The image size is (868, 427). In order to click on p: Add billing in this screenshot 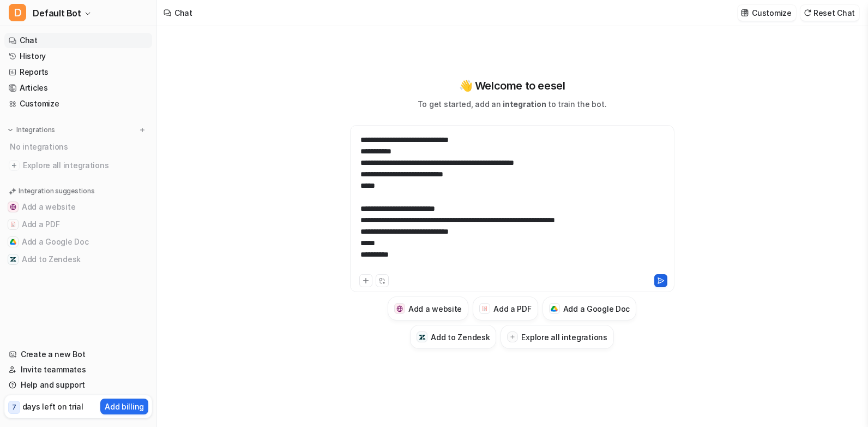, I will do `click(124, 406)`.